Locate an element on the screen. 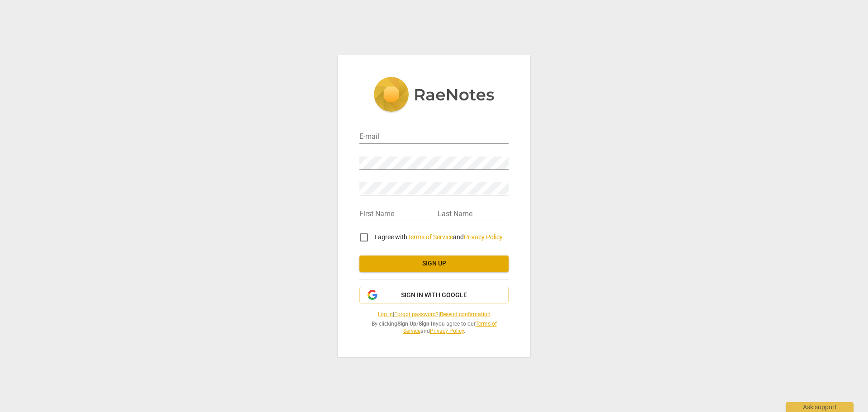  div: Ask support is located at coordinates (820, 407).